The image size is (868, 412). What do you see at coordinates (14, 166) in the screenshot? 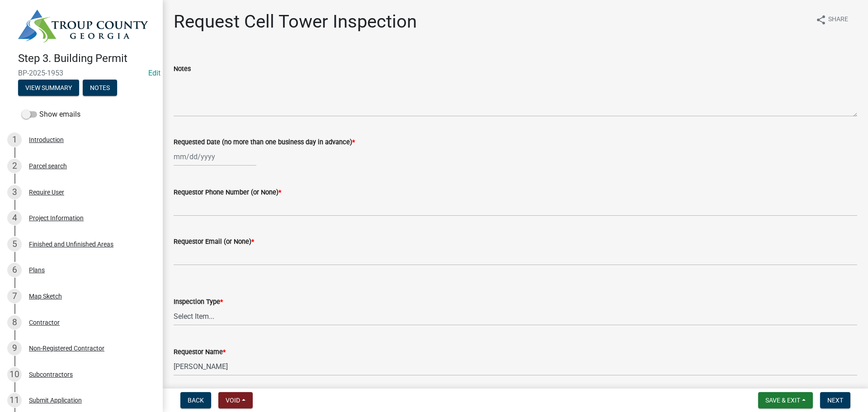
I see `div: 2` at bounding box center [14, 166].